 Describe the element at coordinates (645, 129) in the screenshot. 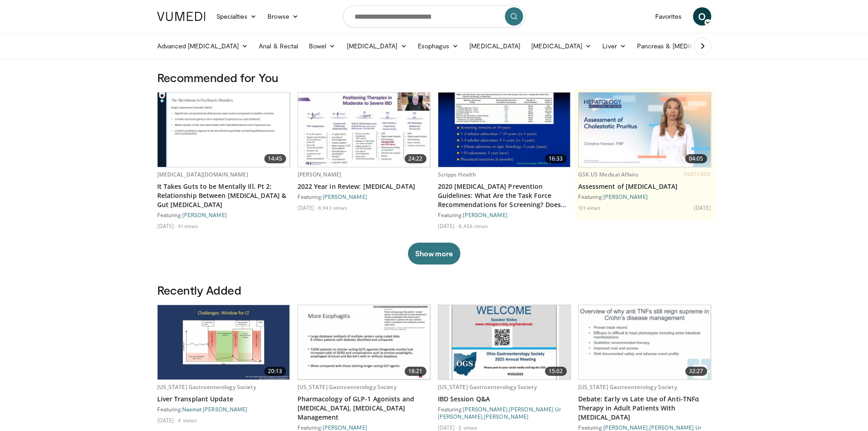

I see `a: 04:05` at that location.